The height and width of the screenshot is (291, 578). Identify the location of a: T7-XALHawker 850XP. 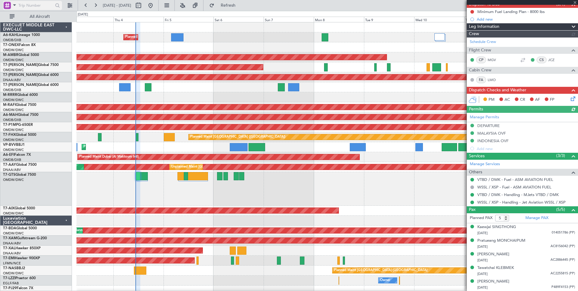
(22, 248).